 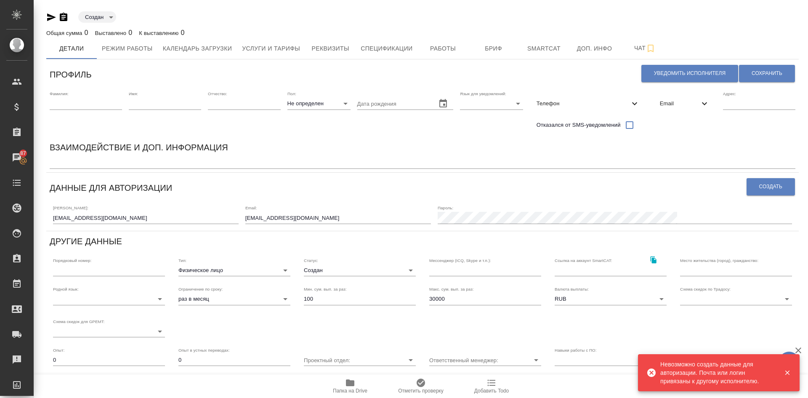 I want to click on span: Календарь загрузки, so click(x=197, y=48).